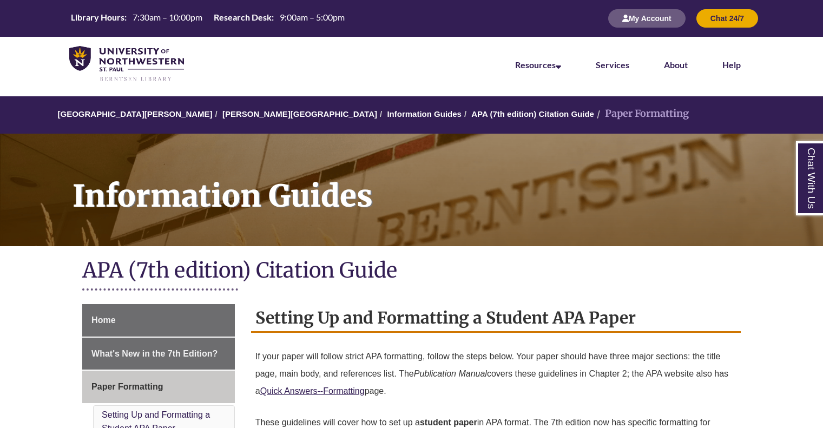 The height and width of the screenshot is (428, 823). What do you see at coordinates (532, 114) in the screenshot?
I see `a: APA (7th edition) Citation Guide` at bounding box center [532, 114].